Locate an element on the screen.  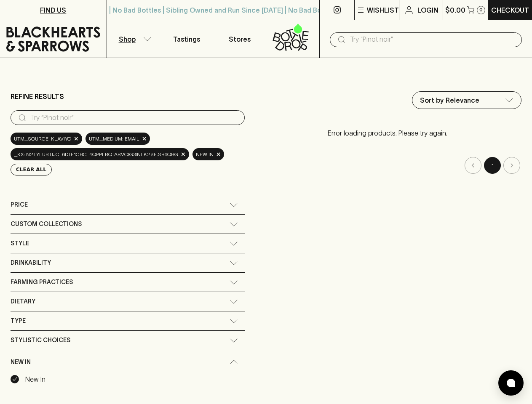
a: Stores is located at coordinates (240, 39).